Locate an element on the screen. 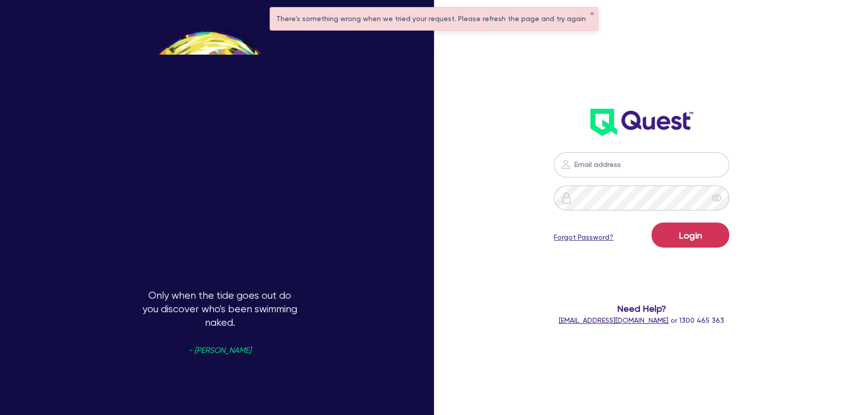  span: or 1300 465 363 is located at coordinates (642, 320).